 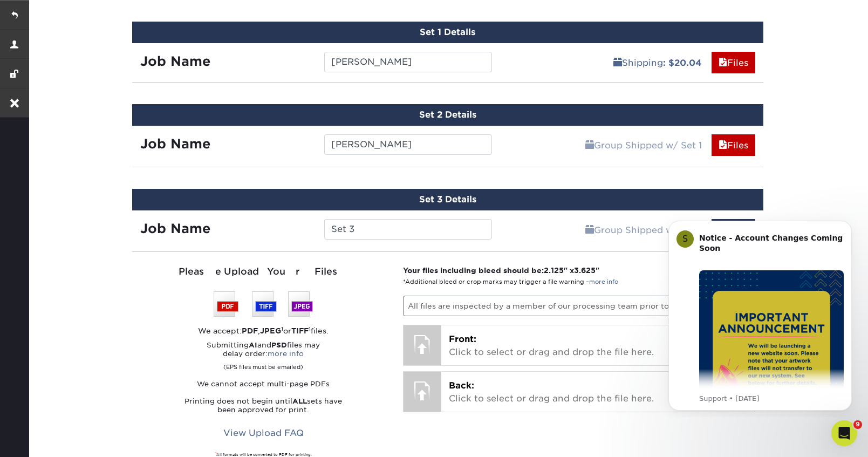 I want to click on p: Printing does not begin until sets have been approved for print., so click(x=264, y=406).